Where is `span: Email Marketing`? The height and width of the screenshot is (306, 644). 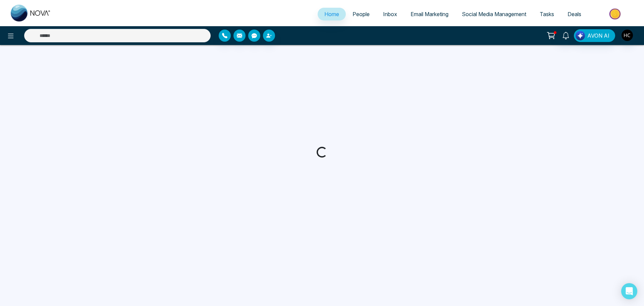 span: Email Marketing is located at coordinates (430, 14).